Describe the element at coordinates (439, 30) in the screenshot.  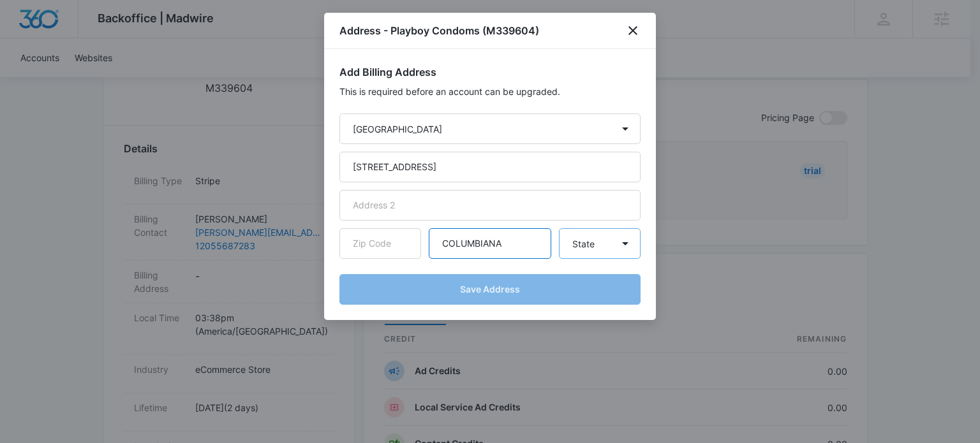
I see `h1: Address - Playboy Condoms (M339604)` at that location.